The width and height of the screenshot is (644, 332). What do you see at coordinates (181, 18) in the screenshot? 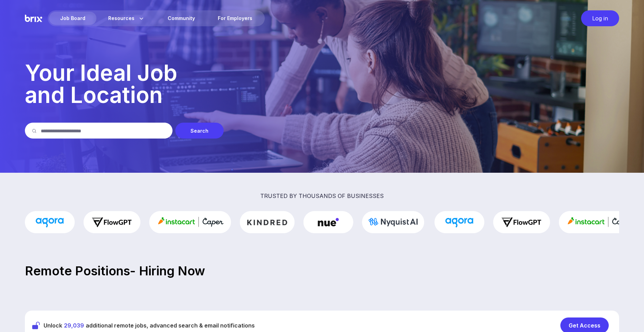
I see `div: Community` at bounding box center [181, 18].